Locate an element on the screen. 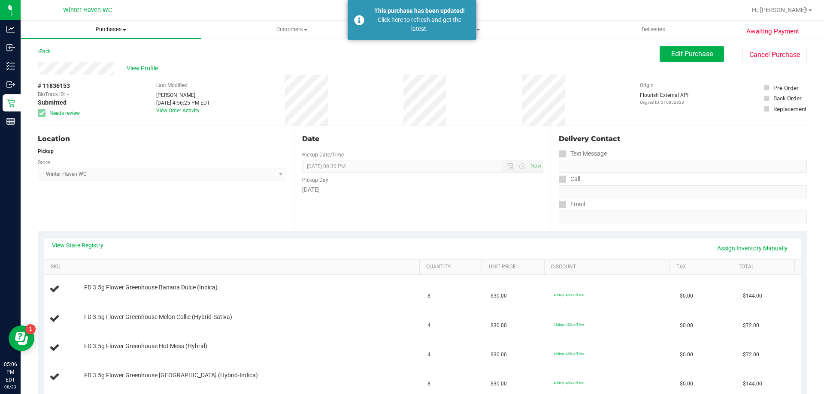  span: View Profile is located at coordinates (144, 68).